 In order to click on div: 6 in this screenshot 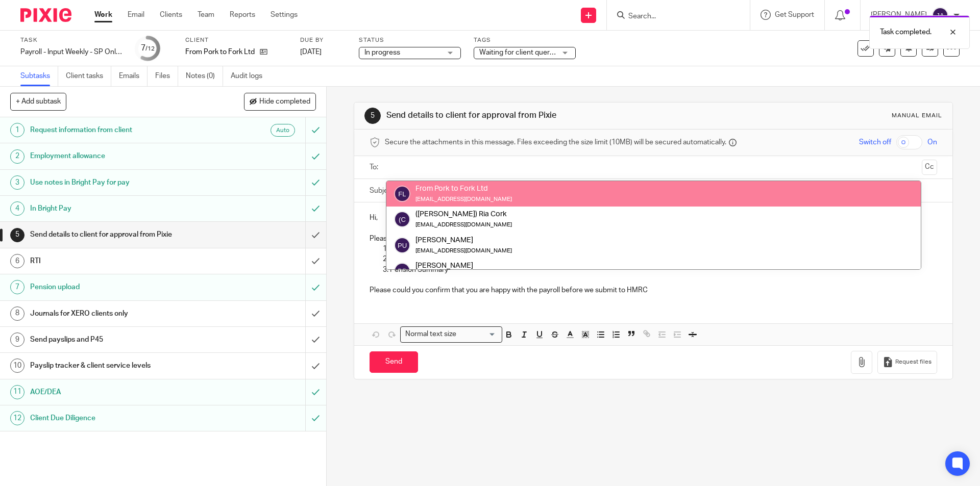, I will do `click(17, 261)`.